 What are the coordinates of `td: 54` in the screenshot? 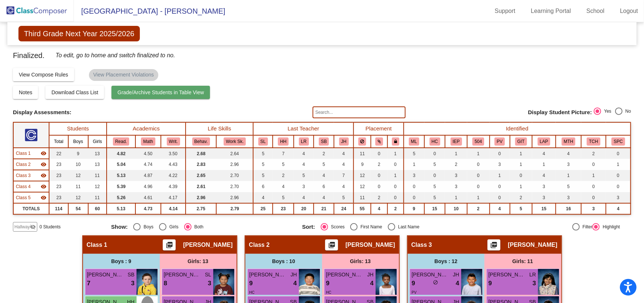 It's located at (78, 208).